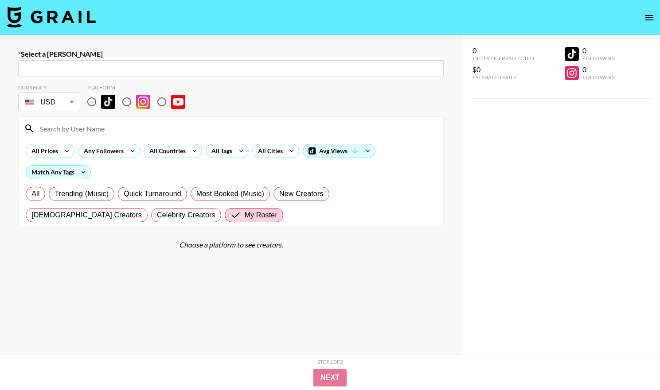 The width and height of the screenshot is (660, 390). What do you see at coordinates (231, 245) in the screenshot?
I see `div: Choose a platform to see creators.` at bounding box center [231, 245].